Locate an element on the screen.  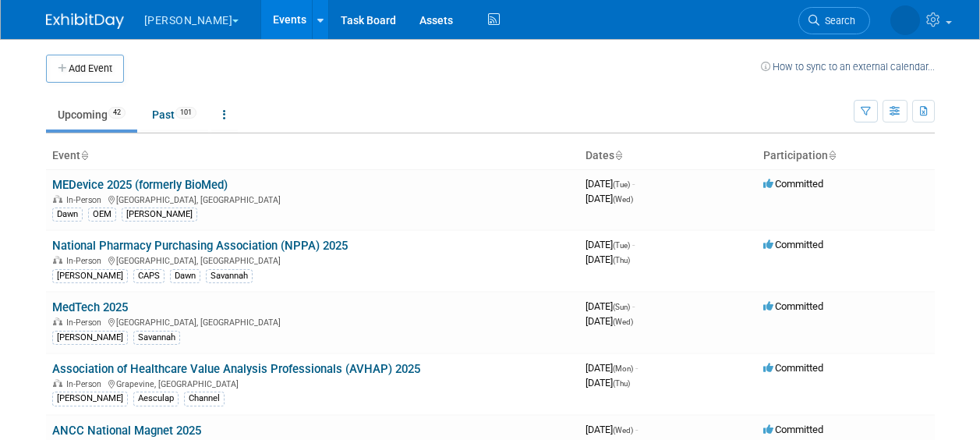
a: MEDevice 2025 (formerly BioMed) is located at coordinates (140, 185).